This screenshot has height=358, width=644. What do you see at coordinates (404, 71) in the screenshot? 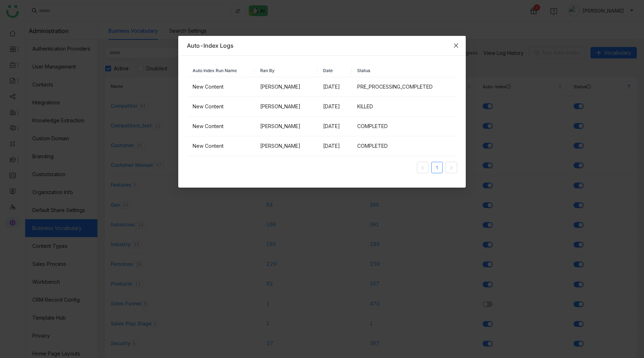
I see `th: Status` at bounding box center [404, 71].